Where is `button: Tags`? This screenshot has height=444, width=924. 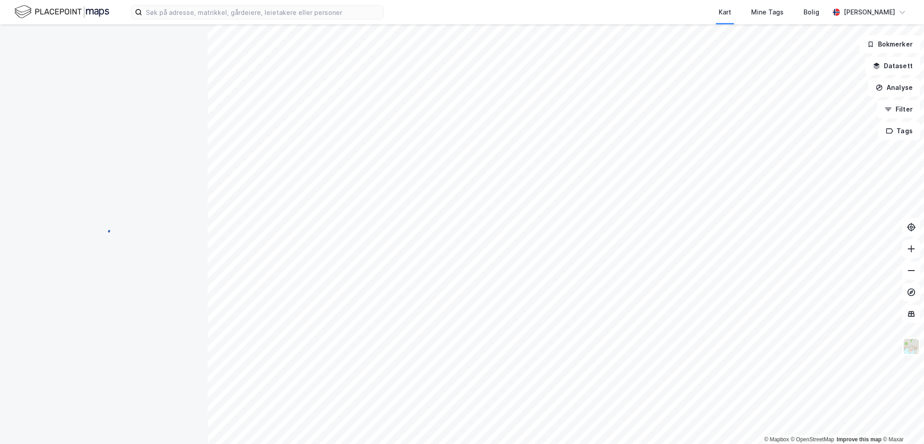 button: Tags is located at coordinates (900, 131).